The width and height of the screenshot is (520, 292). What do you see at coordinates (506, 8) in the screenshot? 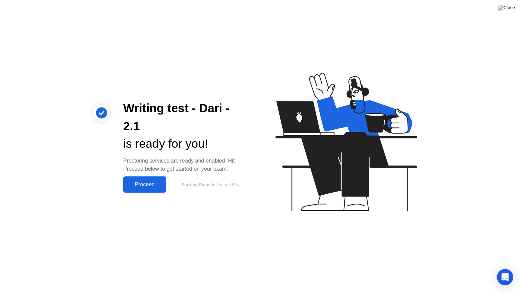
I see `img: Close` at bounding box center [506, 8].